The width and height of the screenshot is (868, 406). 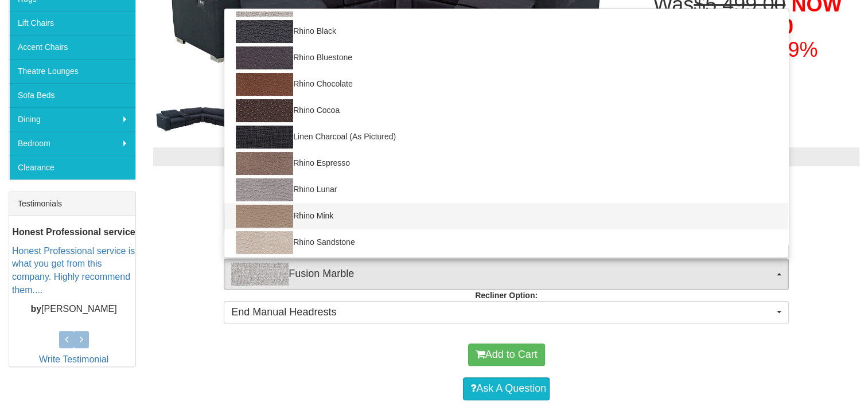 What do you see at coordinates (260, 274) in the screenshot?
I see `img: Fusion Marble` at bounding box center [260, 274].